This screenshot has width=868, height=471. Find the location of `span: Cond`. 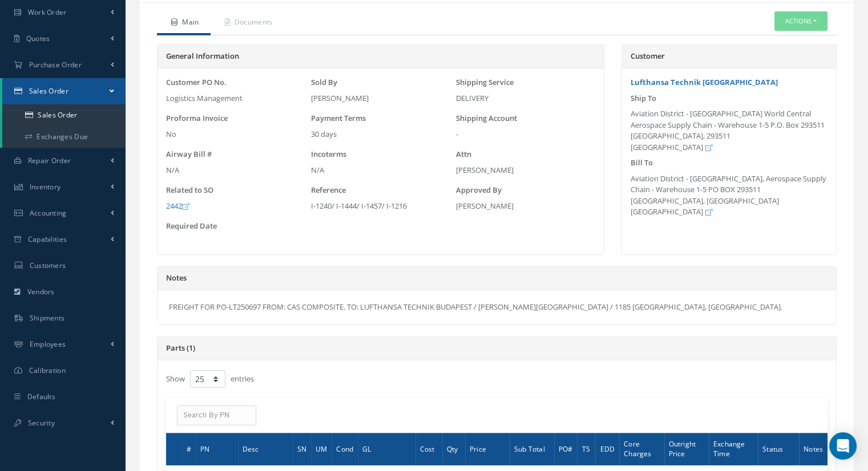

span: Cond is located at coordinates (345, 448).